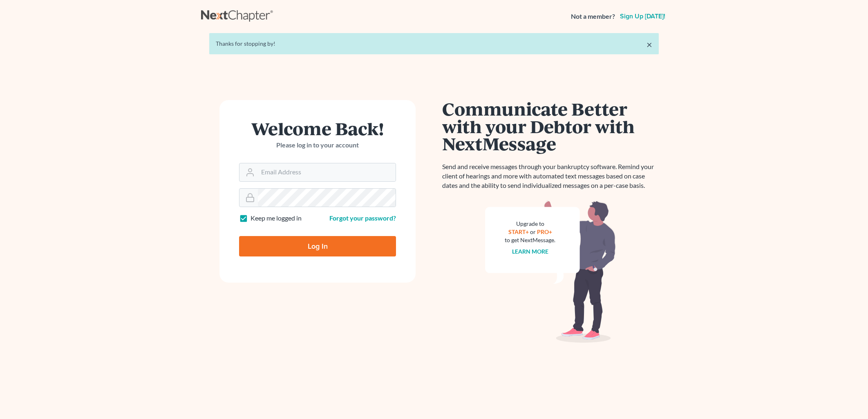  I want to click on a: Forgot your password?, so click(362, 218).